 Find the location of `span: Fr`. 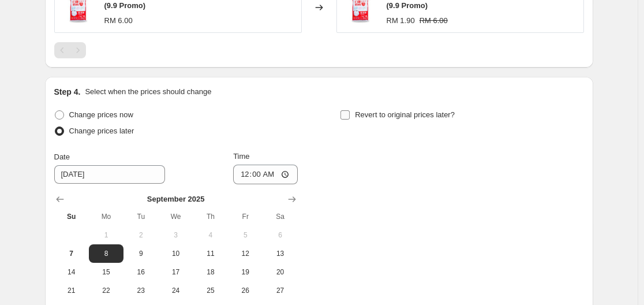

span: Fr is located at coordinates (245, 216).